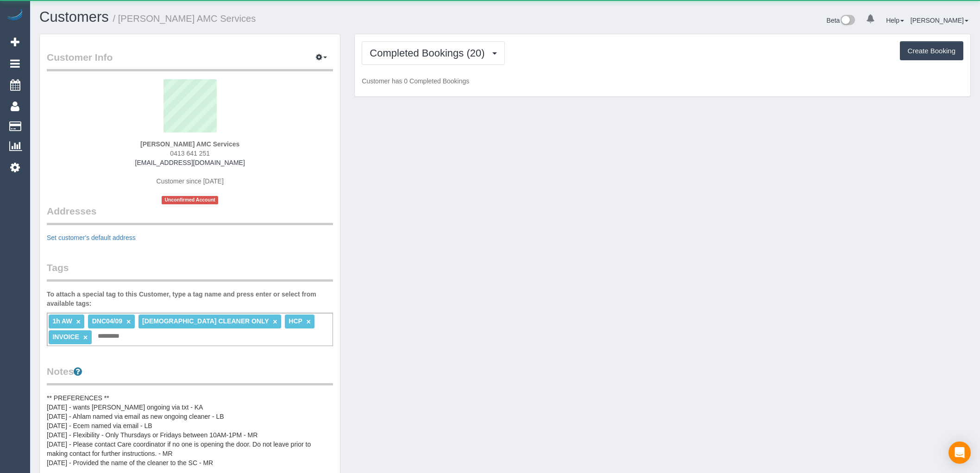 Image resolution: width=980 pixels, height=473 pixels. What do you see at coordinates (429, 53) in the screenshot?
I see `span: Completed Bookings (20)` at bounding box center [429, 53].